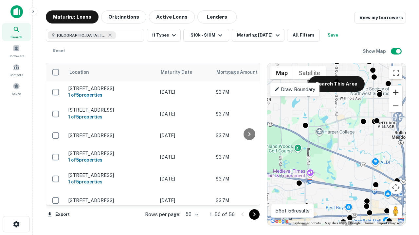 Image resolution: width=419 pixels, height=235 pixels. What do you see at coordinates (292, 211) in the screenshot?
I see `p: 56 of 56 results` at bounding box center [292, 211].